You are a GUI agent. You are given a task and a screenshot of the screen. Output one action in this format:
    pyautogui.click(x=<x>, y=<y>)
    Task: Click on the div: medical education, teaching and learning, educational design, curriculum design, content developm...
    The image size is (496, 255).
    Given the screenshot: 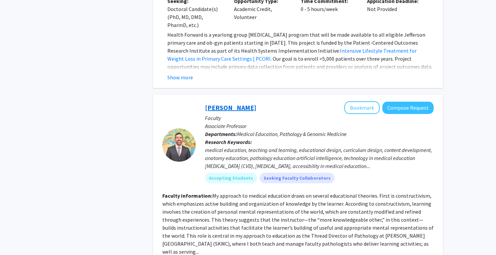 What is the action you would take?
    pyautogui.click(x=319, y=158)
    